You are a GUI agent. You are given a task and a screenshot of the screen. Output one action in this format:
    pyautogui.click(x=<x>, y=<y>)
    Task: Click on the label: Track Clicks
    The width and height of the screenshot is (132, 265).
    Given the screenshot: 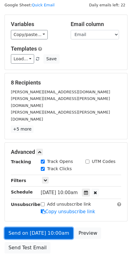 What is the action you would take?
    pyautogui.click(x=60, y=169)
    